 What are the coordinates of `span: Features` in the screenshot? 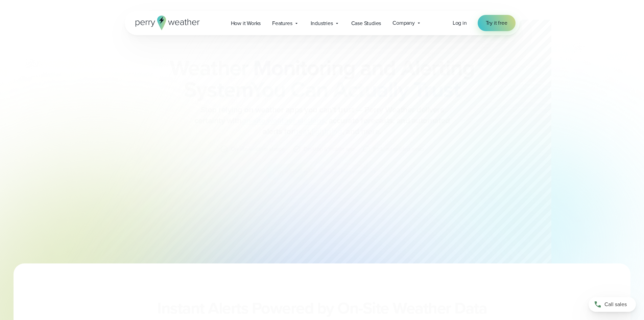 It's located at (282, 23).